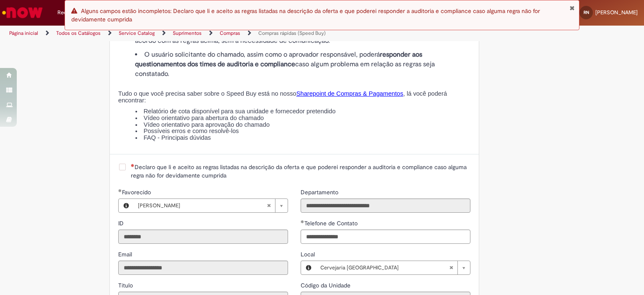 This screenshot has width=644, height=295. I want to click on span: Requisições, so click(72, 13).